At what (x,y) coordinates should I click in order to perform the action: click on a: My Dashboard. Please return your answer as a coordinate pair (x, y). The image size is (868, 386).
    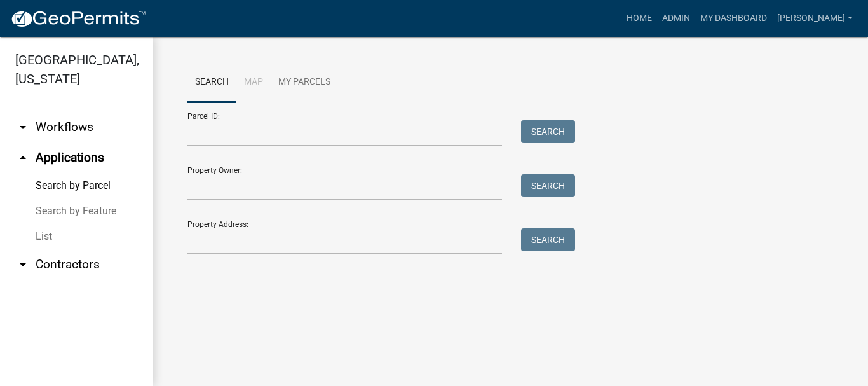
    Looking at the image, I should click on (733, 18).